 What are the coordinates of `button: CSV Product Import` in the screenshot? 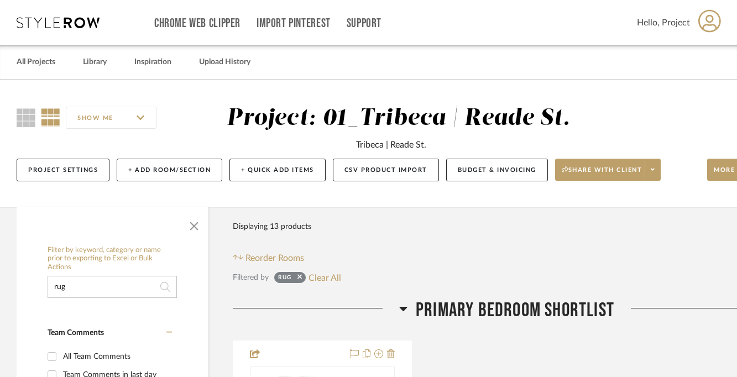 It's located at (386, 170).